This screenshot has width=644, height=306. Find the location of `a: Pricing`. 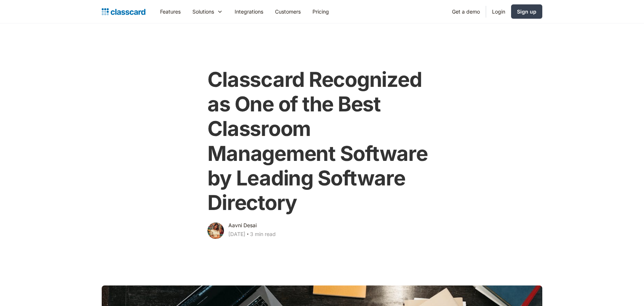

a: Pricing is located at coordinates (321, 11).